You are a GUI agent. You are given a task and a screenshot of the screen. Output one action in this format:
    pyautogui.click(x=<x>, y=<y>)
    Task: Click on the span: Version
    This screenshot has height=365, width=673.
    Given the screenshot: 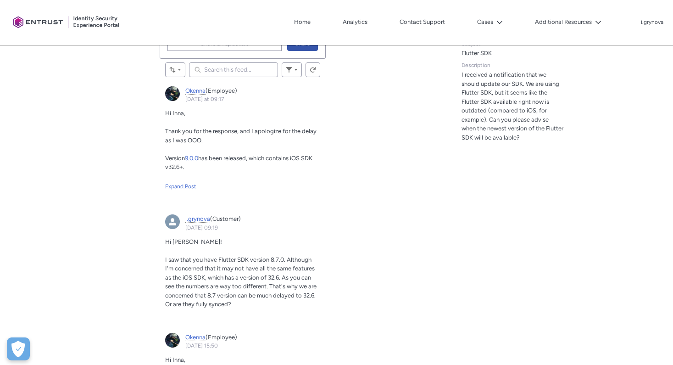 What is the action you would take?
    pyautogui.click(x=175, y=158)
    